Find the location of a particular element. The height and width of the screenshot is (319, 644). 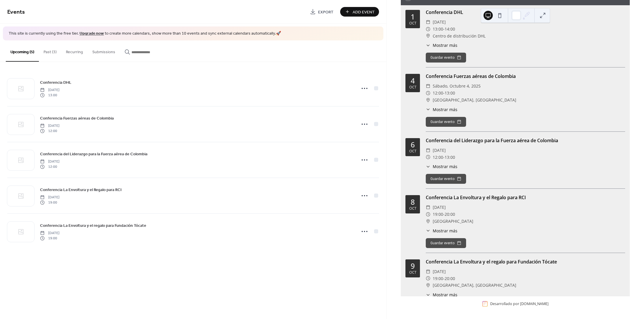

span: Export is located at coordinates (325, 12).